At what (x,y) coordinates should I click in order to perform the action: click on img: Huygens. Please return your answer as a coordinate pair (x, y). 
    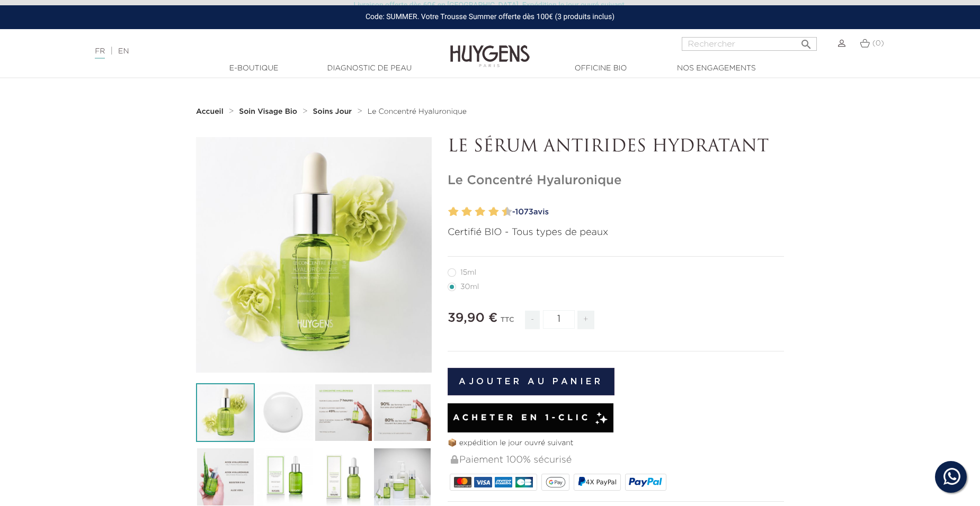
    Looking at the image, I should click on (490, 48).